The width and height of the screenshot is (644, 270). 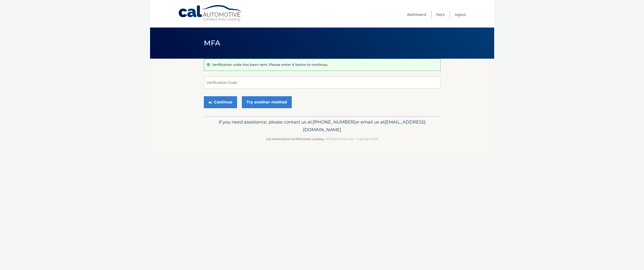 I want to click on p: Verification code has been sent. Please enter it below to continue., so click(x=270, y=65).